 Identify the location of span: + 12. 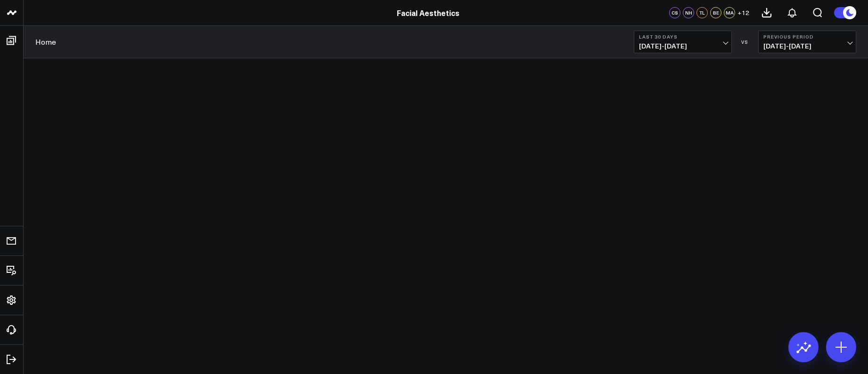
(743, 13).